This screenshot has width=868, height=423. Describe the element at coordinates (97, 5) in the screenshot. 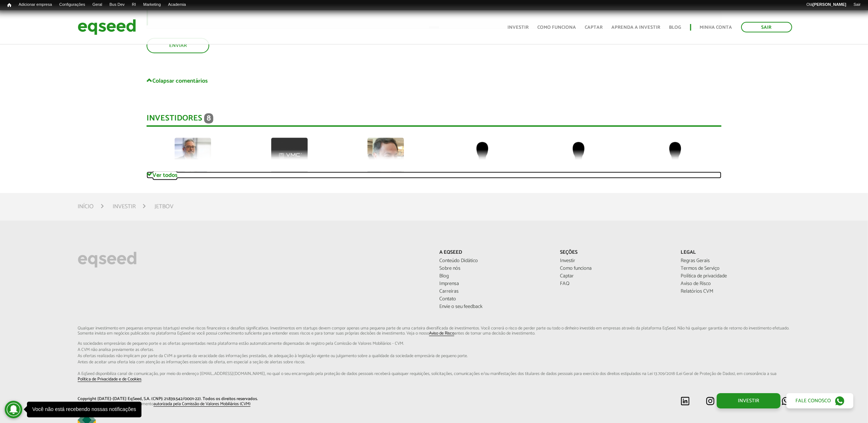

I see `a: Geral` at that location.